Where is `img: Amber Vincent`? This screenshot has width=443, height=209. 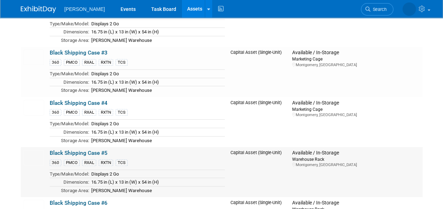 img: Amber Vincent is located at coordinates (409, 9).